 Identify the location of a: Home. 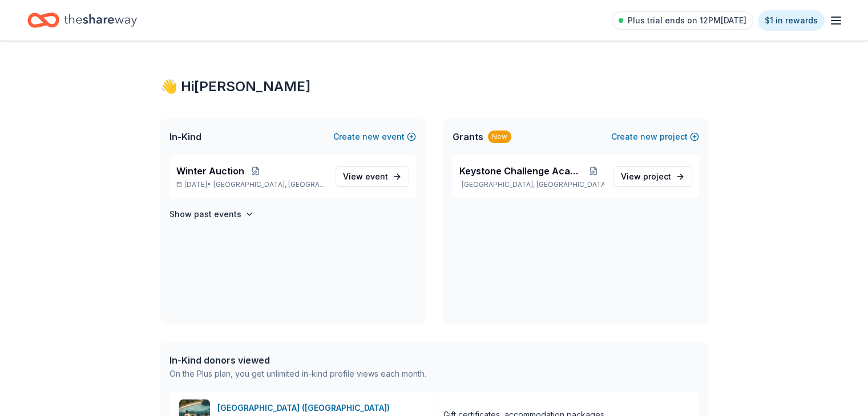
(82, 20).